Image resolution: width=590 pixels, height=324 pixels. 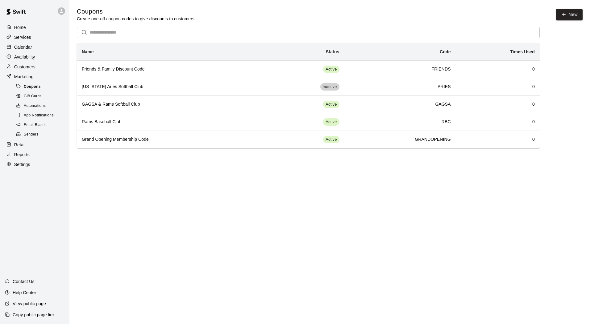 What do you see at coordinates (32, 87) in the screenshot?
I see `span: Coupons` at bounding box center [32, 87].